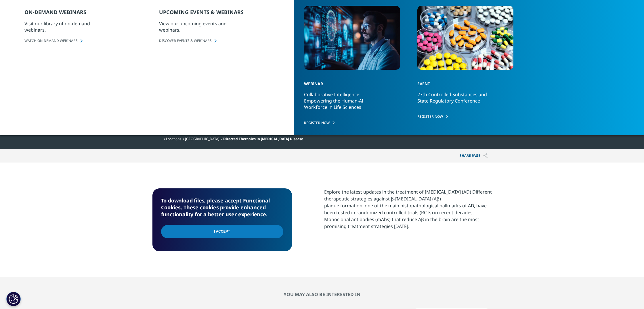  What do you see at coordinates (485, 156) in the screenshot?
I see `img: Share PAGE` at bounding box center [485, 156].